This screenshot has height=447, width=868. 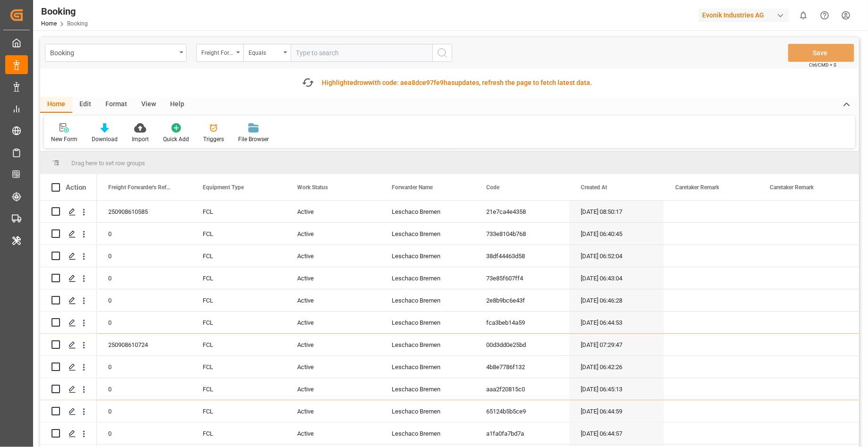 I want to click on div: 65124b5b5ce9, so click(x=522, y=412).